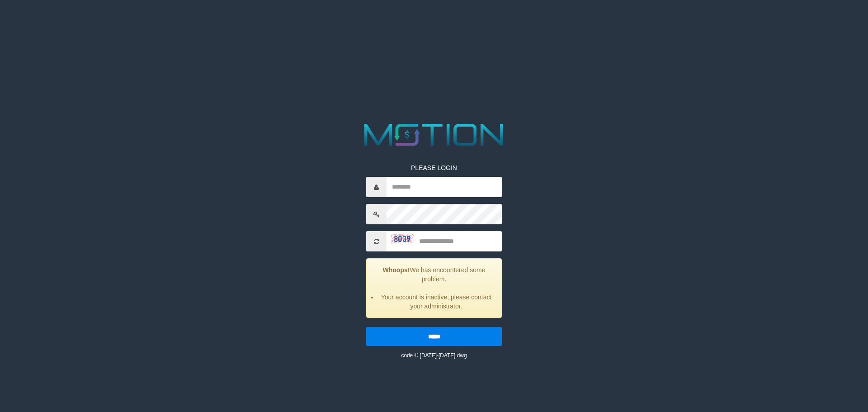 Image resolution: width=868 pixels, height=412 pixels. Describe the element at coordinates (434, 167) in the screenshot. I see `p: PLEASE LOGIN` at that location.